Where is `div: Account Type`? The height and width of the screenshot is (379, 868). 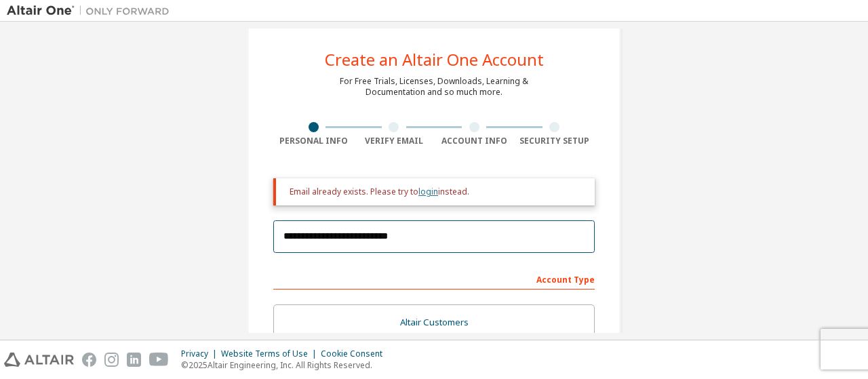
div: Account Type is located at coordinates (434, 279).